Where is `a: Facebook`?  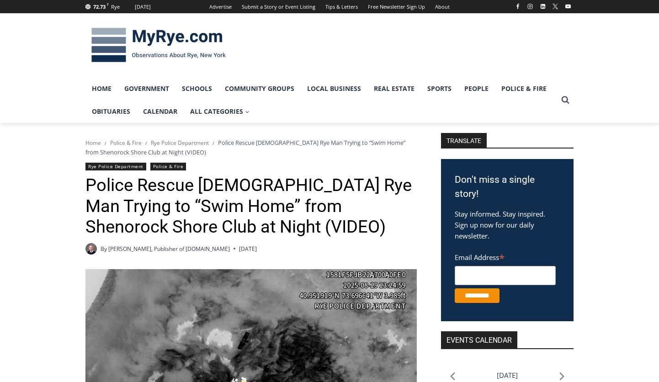 a: Facebook is located at coordinates (517, 6).